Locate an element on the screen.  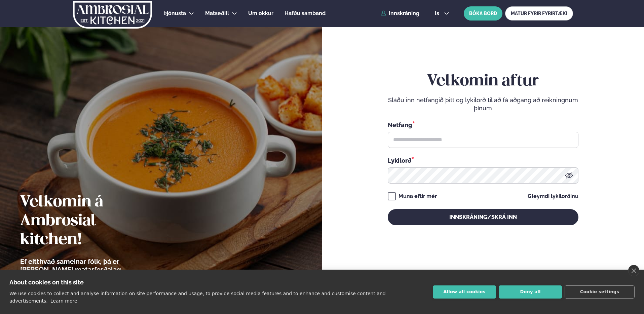
a: Learn more is located at coordinates (64, 301).